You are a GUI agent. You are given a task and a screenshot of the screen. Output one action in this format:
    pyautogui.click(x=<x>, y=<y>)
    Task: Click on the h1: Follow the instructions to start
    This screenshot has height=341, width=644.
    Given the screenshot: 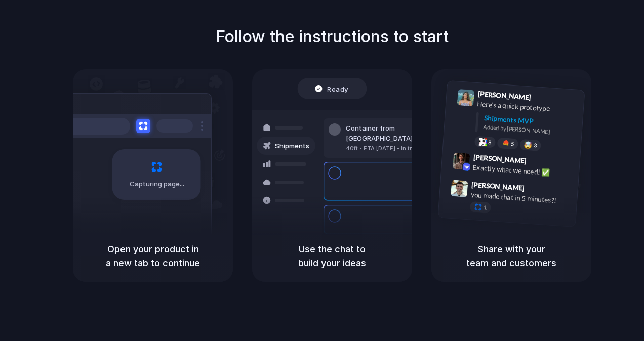 What is the action you would take?
    pyautogui.click(x=333, y=37)
    